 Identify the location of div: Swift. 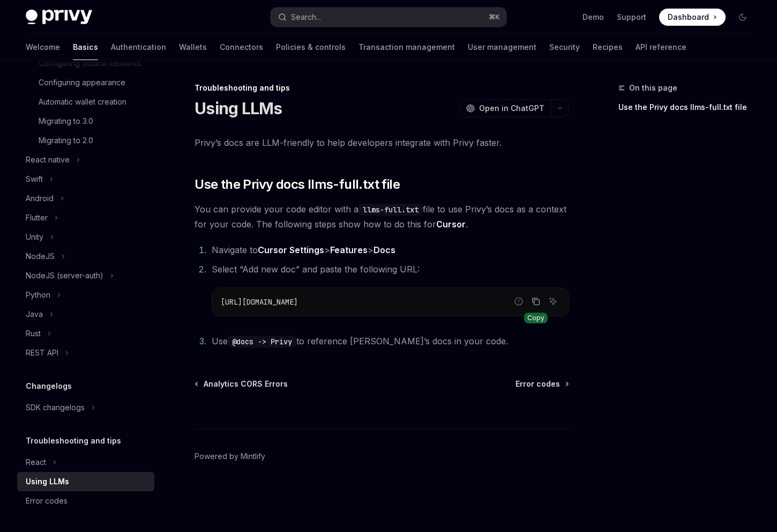
(34, 179).